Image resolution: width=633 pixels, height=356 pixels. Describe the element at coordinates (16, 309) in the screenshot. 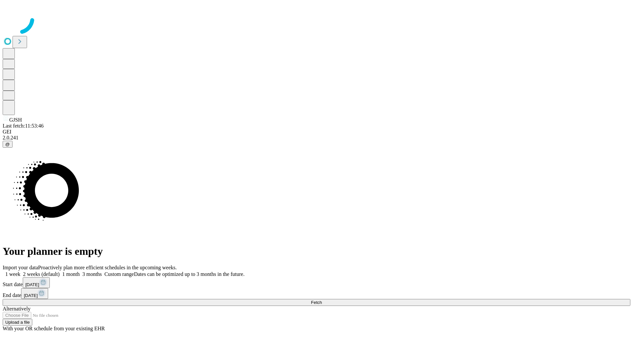

I see `span: Alternatively` at that location.